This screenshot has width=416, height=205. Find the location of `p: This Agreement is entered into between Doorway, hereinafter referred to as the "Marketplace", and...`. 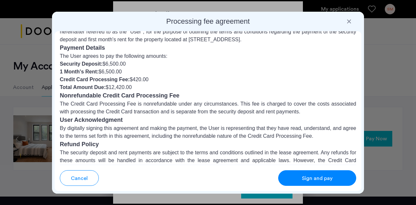

p: This Agreement is entered into between Doorway, hereinafter referred to as the "Marketplace", and... is located at coordinates (208, 32).